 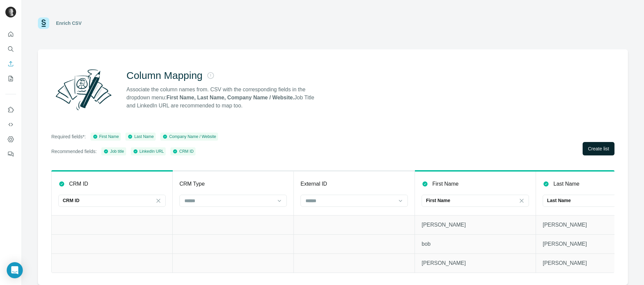 I want to click on span: Create list, so click(x=599, y=149).